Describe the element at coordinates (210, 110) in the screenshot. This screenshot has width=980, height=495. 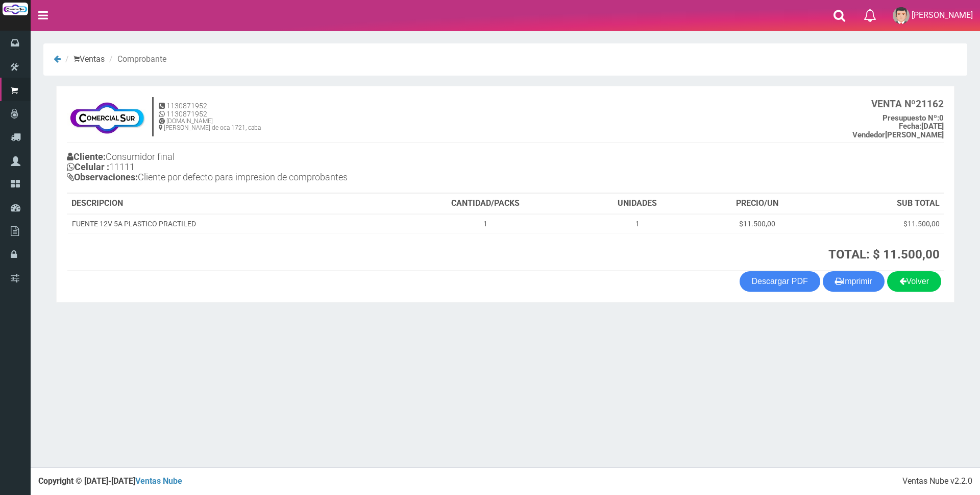
I see `h5: 1130871952 1130871952` at that location.